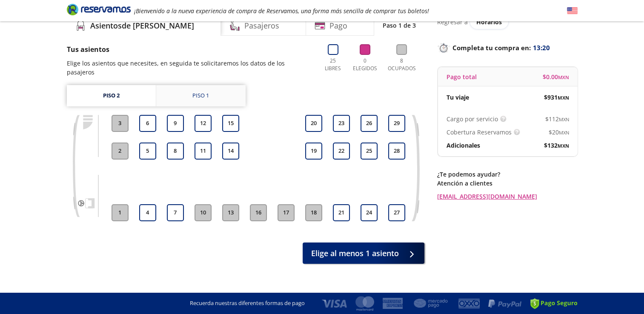  I want to click on button: 12, so click(203, 123).